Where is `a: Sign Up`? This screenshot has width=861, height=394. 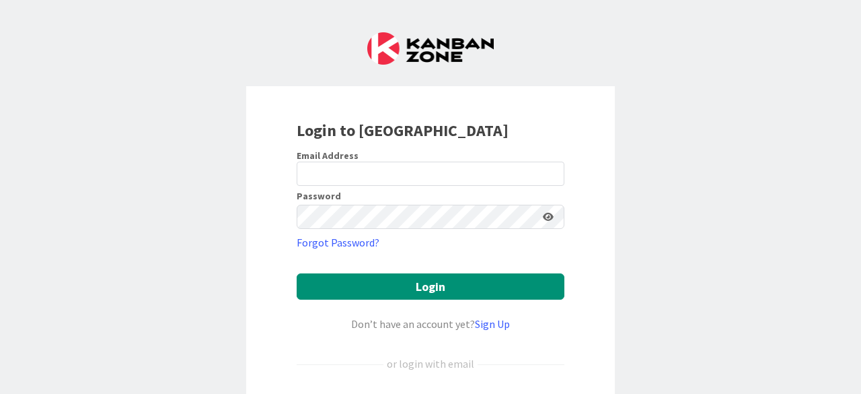 a: Sign Up is located at coordinates (492, 324).